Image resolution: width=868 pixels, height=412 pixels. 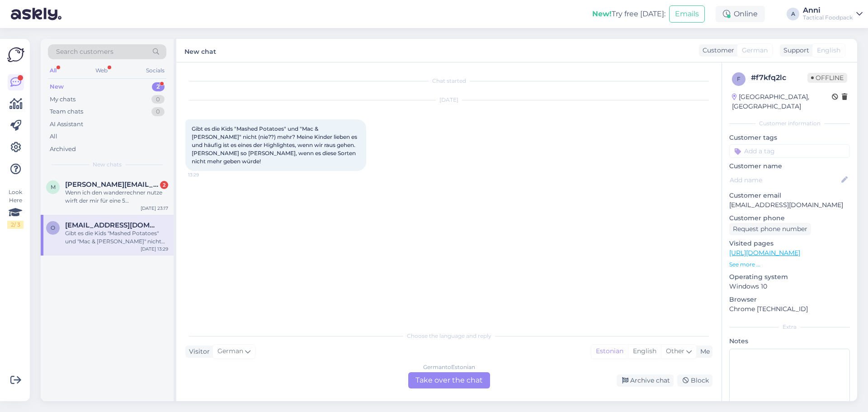 What do you see at coordinates (789, 265) in the screenshot?
I see `p: See more ...` at bounding box center [789, 265].